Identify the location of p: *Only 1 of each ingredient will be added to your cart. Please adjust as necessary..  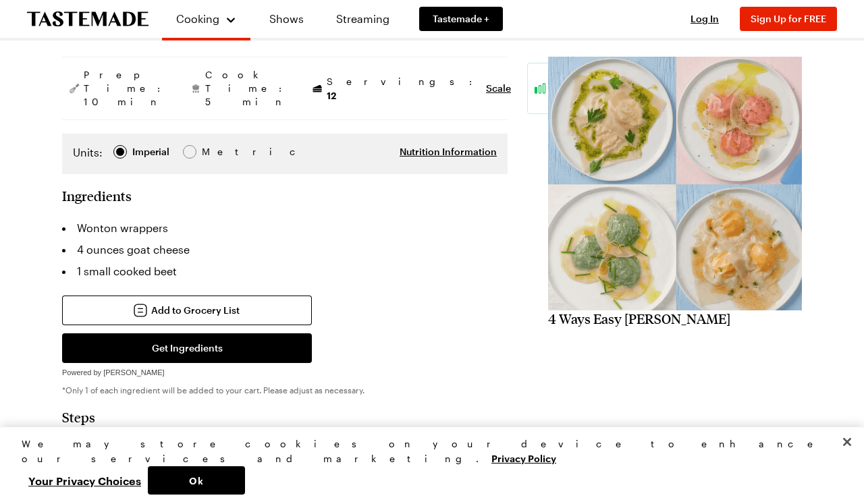
(285, 390).